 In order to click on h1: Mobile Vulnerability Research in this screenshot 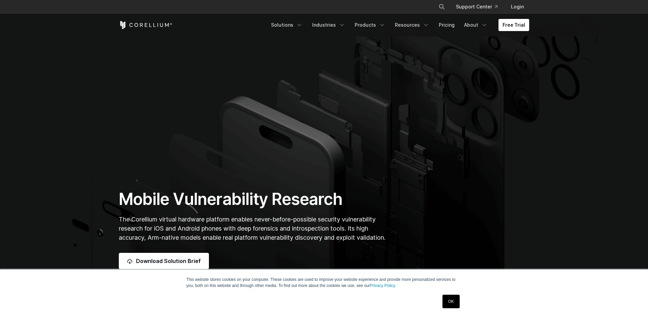, I will do `click(253, 199)`.